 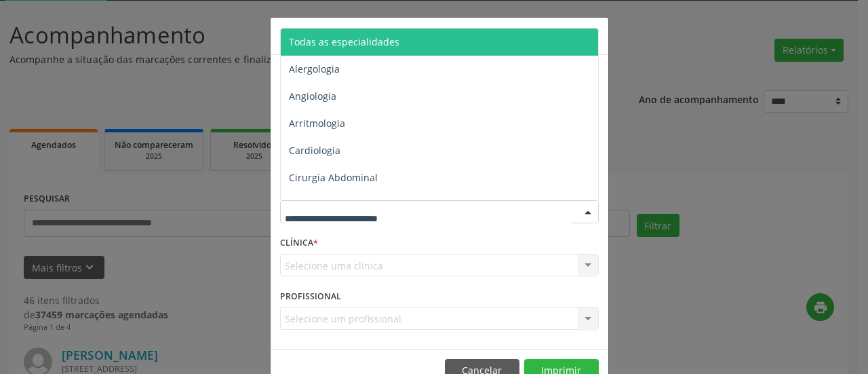 I want to click on span: Todas as especialidades, so click(x=344, y=41).